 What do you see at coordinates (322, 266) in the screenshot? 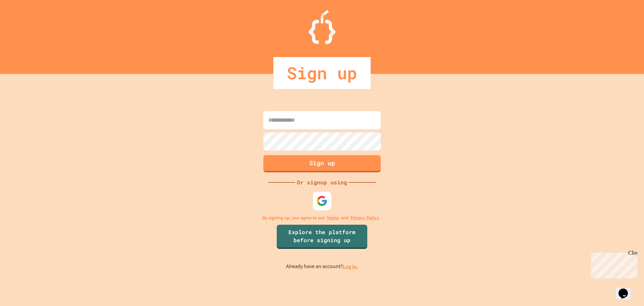
I see `p: Already have an account?` at bounding box center [322, 266].